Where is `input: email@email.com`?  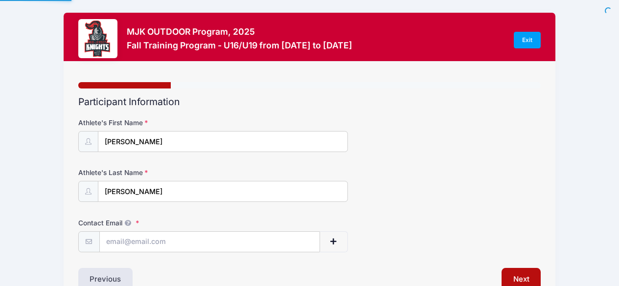 input: email@email.com is located at coordinates (210, 242).